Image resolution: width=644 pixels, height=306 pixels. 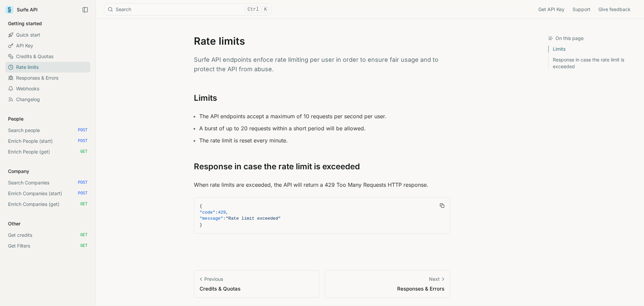 I want to click on a: Changelog, so click(x=47, y=100).